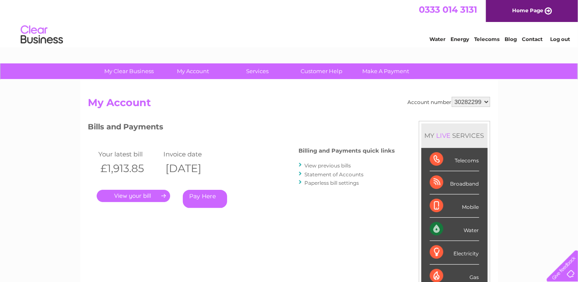 This screenshot has height=282, width=578. What do you see at coordinates (437, 39) in the screenshot?
I see `a: Water` at bounding box center [437, 39].